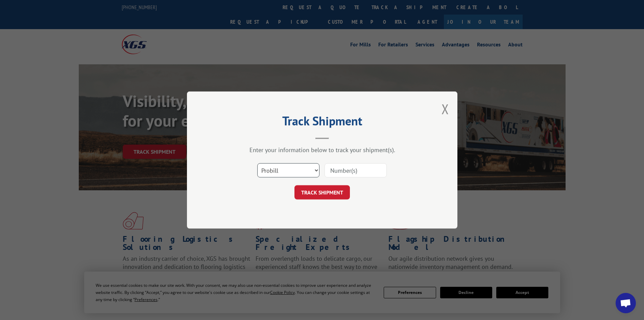 This screenshot has width=644, height=320. What do you see at coordinates (356, 170) in the screenshot?
I see `input: Number(s)` at bounding box center [356, 170].